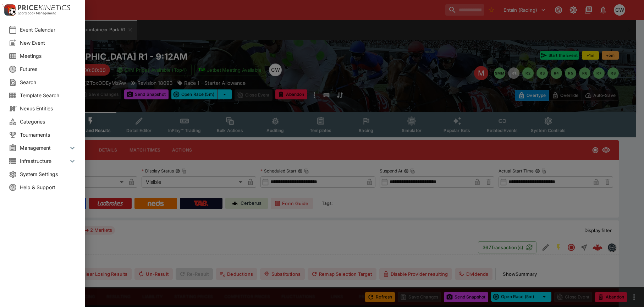  Describe the element at coordinates (44, 7) in the screenshot. I see `img: PriceKinetics` at that location.